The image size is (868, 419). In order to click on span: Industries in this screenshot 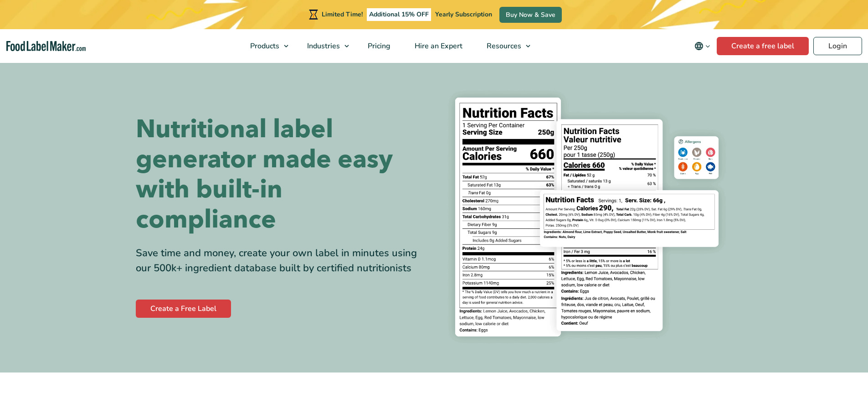, I will do `click(322, 46)`.